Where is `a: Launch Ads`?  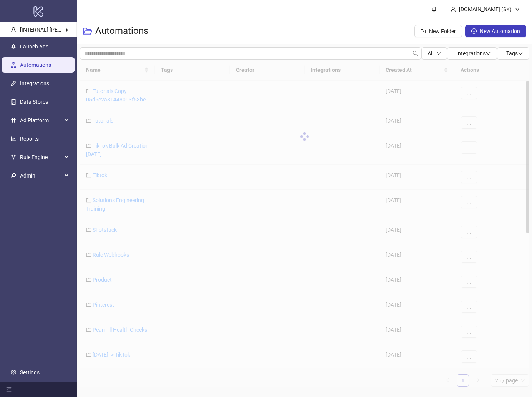 a: Launch Ads is located at coordinates (34, 46).